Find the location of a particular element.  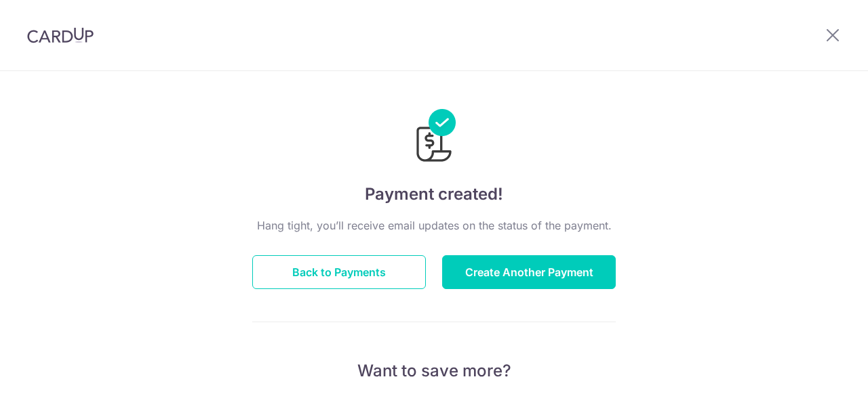

button: Back to Payments is located at coordinates (339, 273).